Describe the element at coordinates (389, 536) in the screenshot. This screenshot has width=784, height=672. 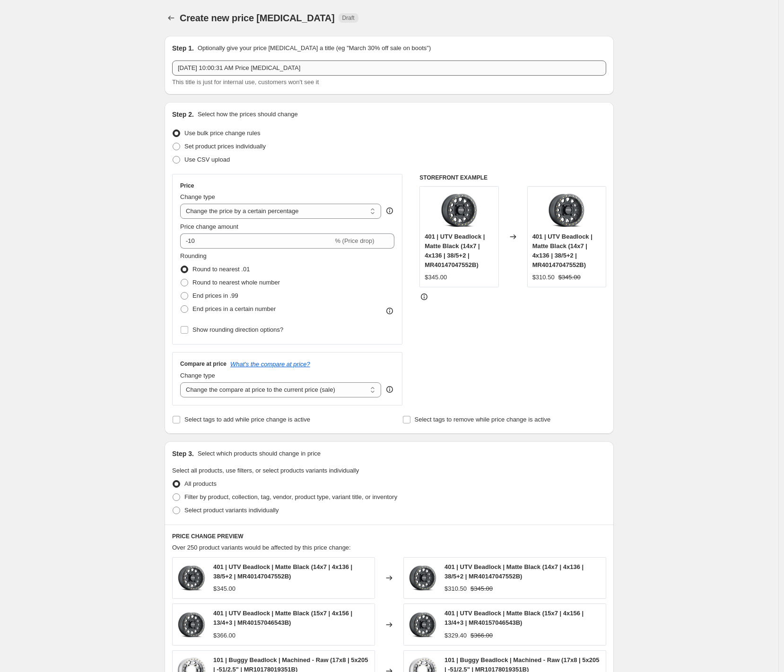
I see `h6: PRICE CHANGE PREVIEW` at that location.